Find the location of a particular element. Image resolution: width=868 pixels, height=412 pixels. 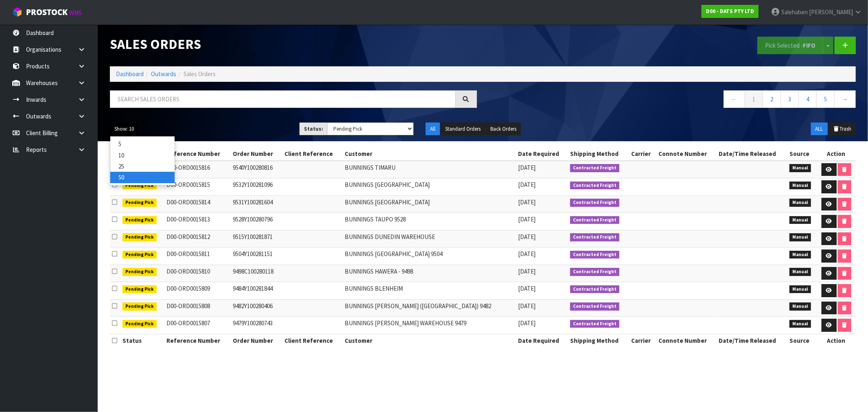

a: Dashboard is located at coordinates (130, 74).